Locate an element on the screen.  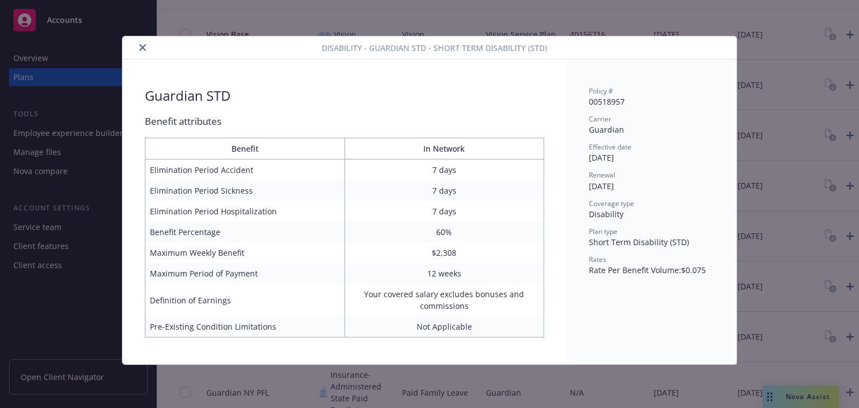
span: Policy # is located at coordinates (601, 91).